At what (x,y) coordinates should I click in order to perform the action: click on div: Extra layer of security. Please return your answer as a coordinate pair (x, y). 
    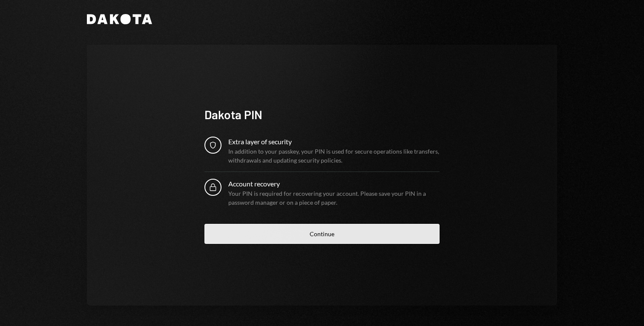
    Looking at the image, I should click on (334, 142).